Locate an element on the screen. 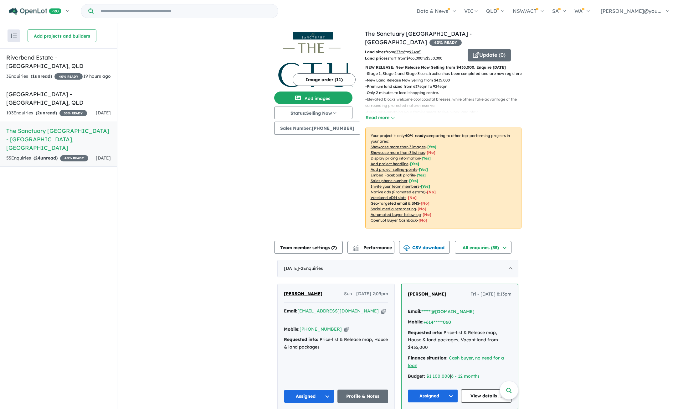 The image size is (678, 409). u: OpenLot Buyer Cashback is located at coordinates (394, 220).